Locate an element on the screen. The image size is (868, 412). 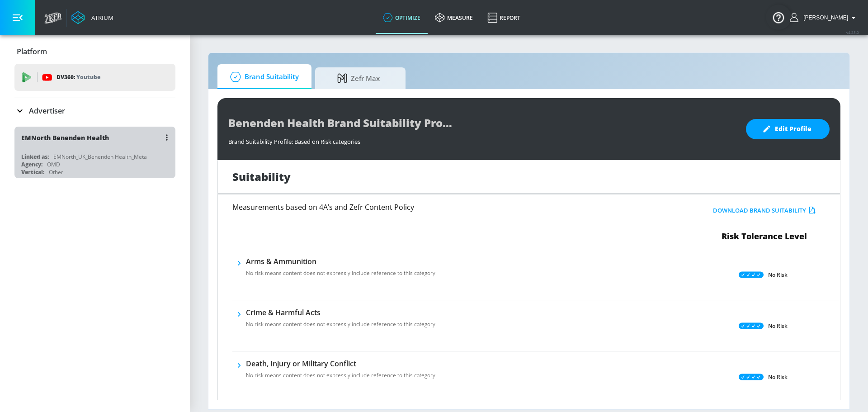
p: Advertiser is located at coordinates (47, 111).